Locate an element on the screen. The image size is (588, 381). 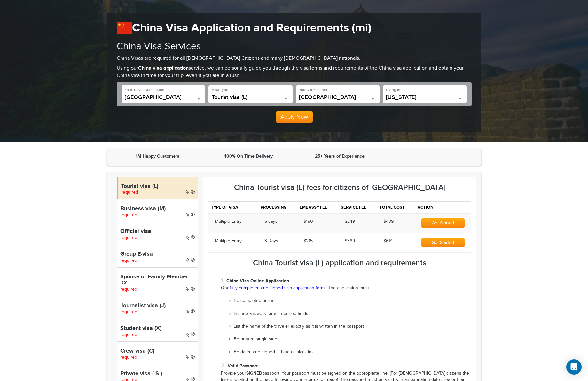
strong: 1M Happy Customers is located at coordinates (157, 156).